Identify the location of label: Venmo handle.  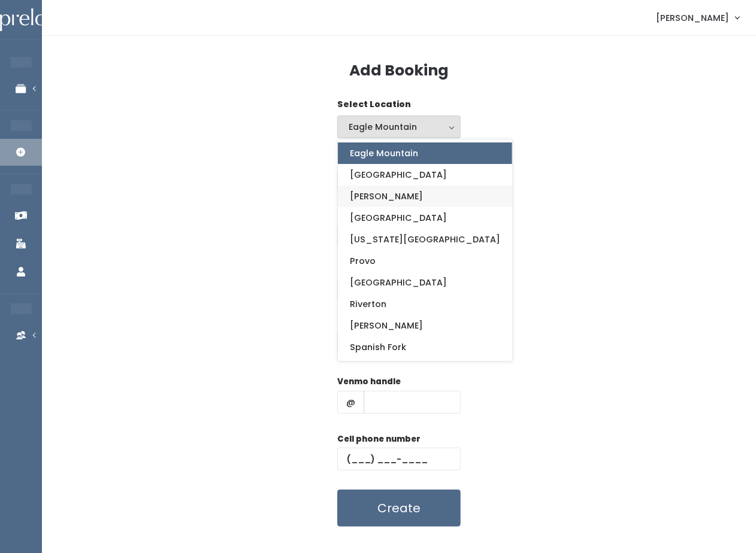
(369, 382).